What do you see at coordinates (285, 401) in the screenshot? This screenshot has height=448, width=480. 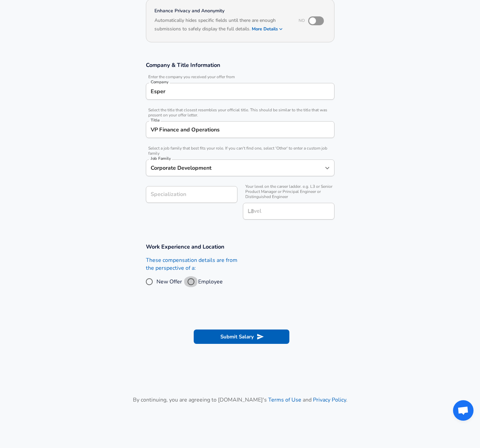 I see `a: Terms of Use` at bounding box center [285, 401].